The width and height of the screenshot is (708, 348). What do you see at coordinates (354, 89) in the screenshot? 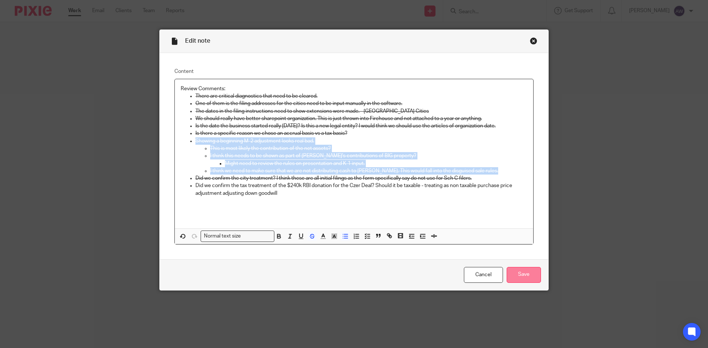
I see `p: Review Comments:` at bounding box center [354, 89].